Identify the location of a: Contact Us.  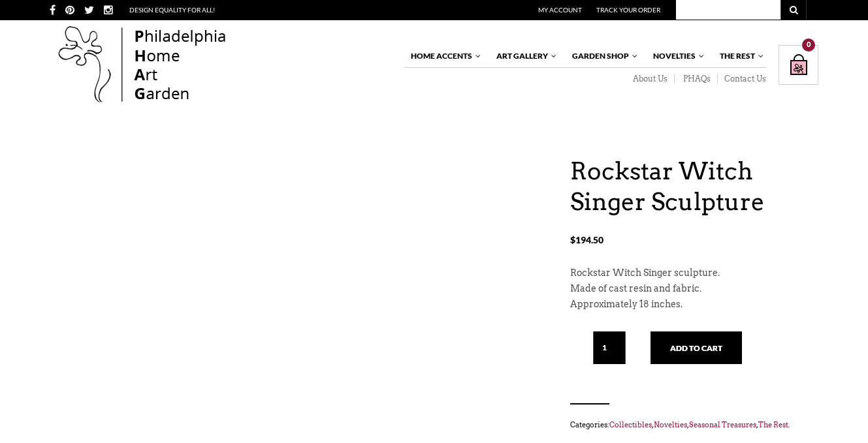
(742, 79).